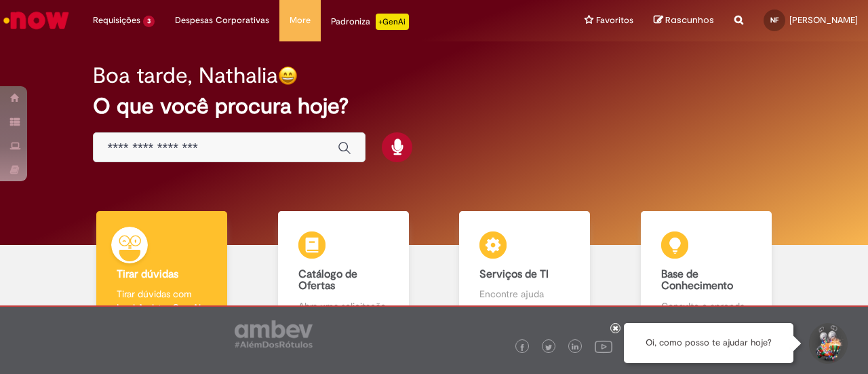 The width and height of the screenshot is (868, 374). What do you see at coordinates (274, 334) in the screenshot?
I see `img: logo_footer_ambev_rotulo_gray.png` at bounding box center [274, 334].